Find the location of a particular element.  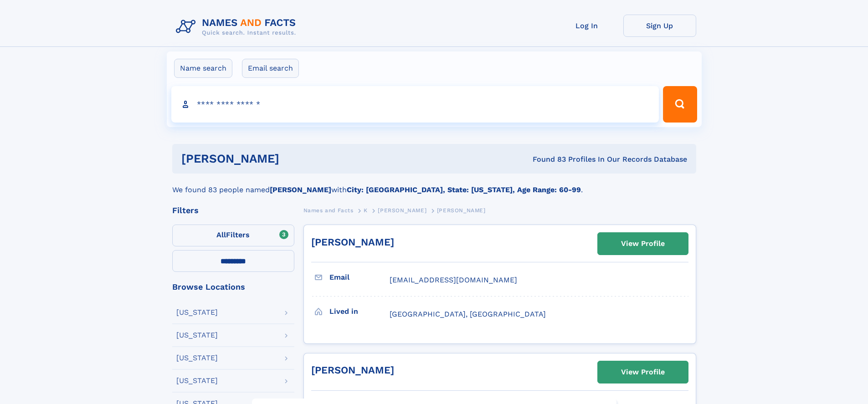

label: Email search is located at coordinates (270, 69).